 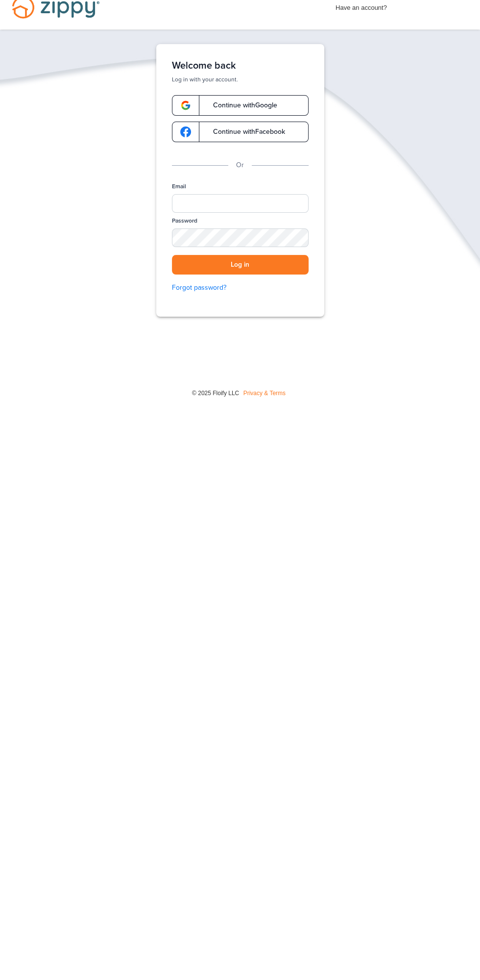 What do you see at coordinates (240, 288) in the screenshot?
I see `a: Forgot password?` at bounding box center [240, 288].